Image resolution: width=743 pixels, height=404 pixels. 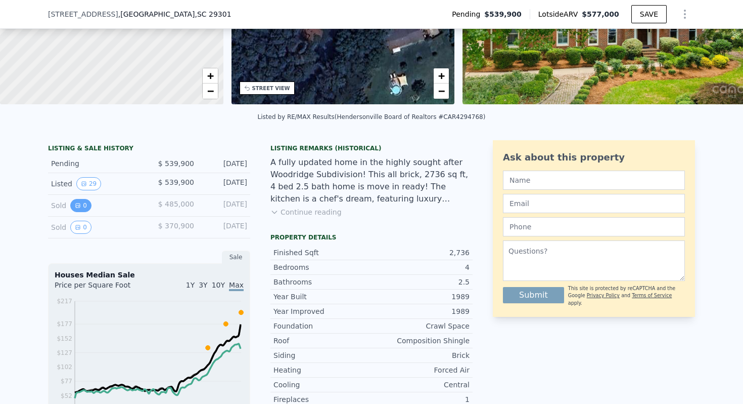 What do you see at coordinates (213, 14) in the screenshot?
I see `span: , SC 29301` at bounding box center [213, 14].